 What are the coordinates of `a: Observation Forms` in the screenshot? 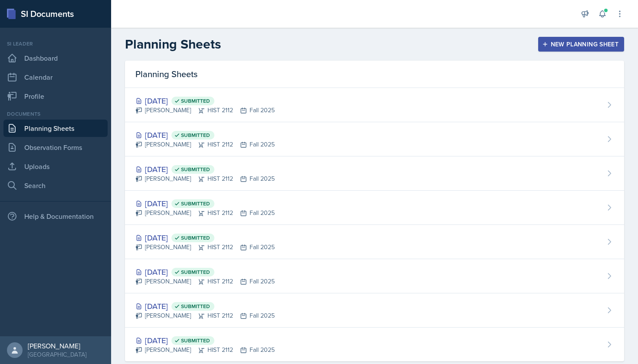 It's located at (55, 147).